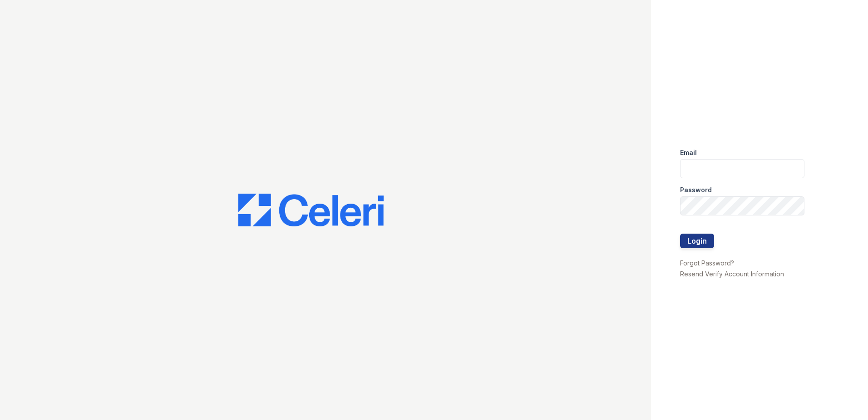 Image resolution: width=868 pixels, height=420 pixels. What do you see at coordinates (697, 241) in the screenshot?
I see `button: Login` at bounding box center [697, 241].